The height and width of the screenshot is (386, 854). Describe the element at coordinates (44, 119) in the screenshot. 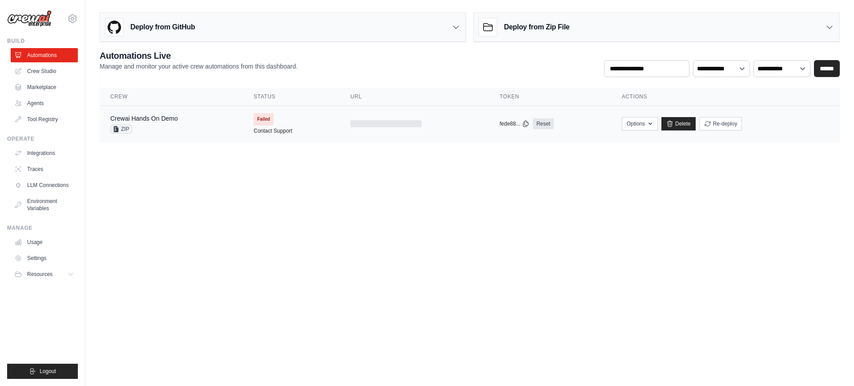

I see `a: Tool Registry` at that location.